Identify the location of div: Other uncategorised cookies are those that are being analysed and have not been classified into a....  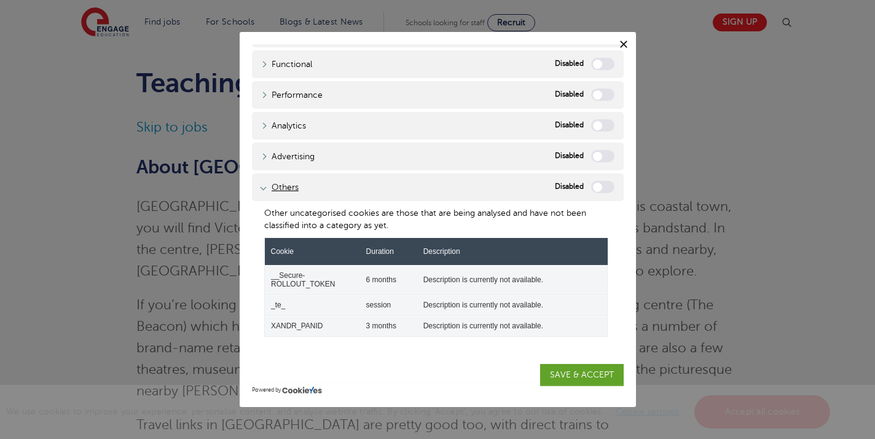
(438, 272).